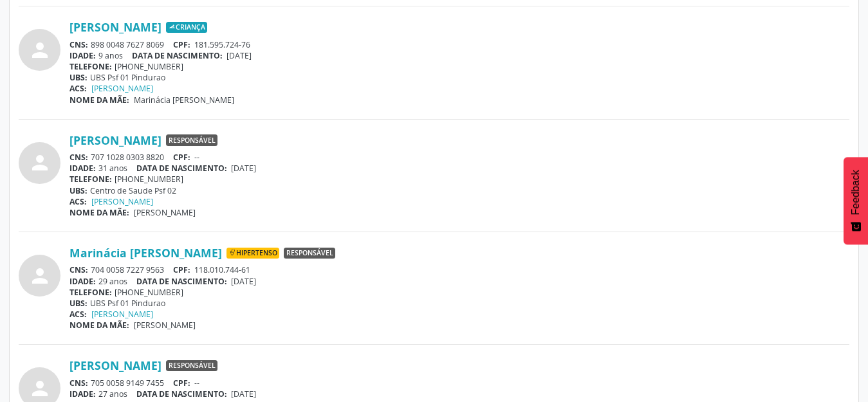 This screenshot has height=402, width=868. What do you see at coordinates (460, 168) in the screenshot?
I see `div: 31 anos` at bounding box center [460, 168].